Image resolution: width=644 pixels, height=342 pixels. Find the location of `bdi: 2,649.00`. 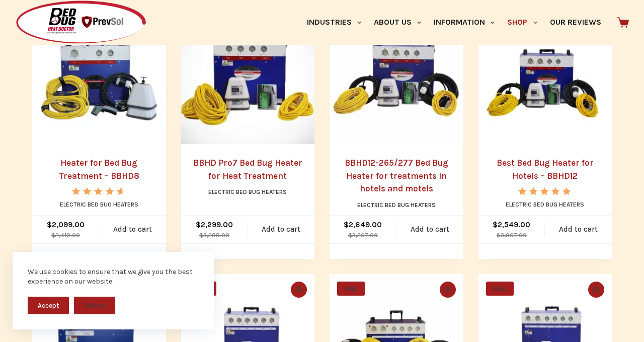

bdi: 2,649.00 is located at coordinates (363, 225).